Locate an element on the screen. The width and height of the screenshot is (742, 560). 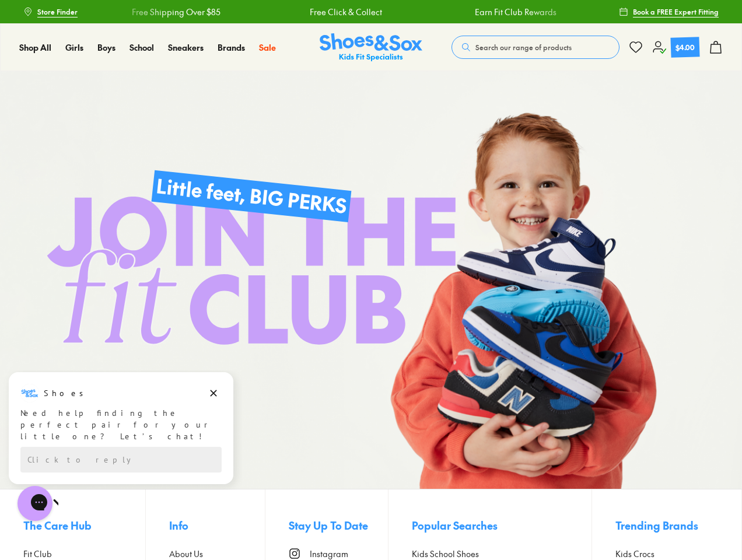
a: Boys is located at coordinates (106, 47).